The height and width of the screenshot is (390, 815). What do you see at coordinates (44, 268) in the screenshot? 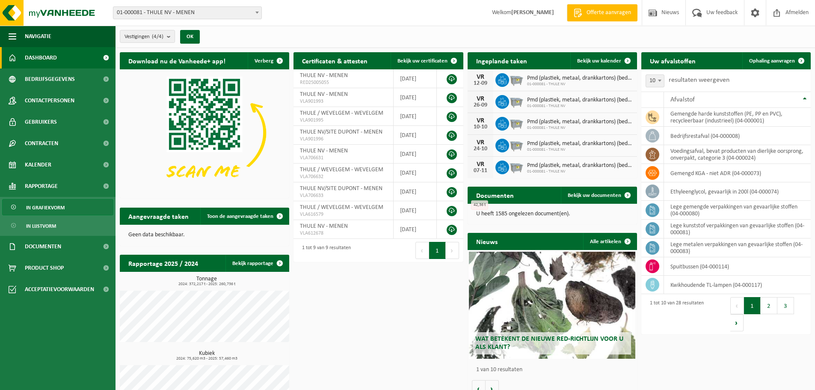
I see `span: Product Shop` at bounding box center [44, 268].